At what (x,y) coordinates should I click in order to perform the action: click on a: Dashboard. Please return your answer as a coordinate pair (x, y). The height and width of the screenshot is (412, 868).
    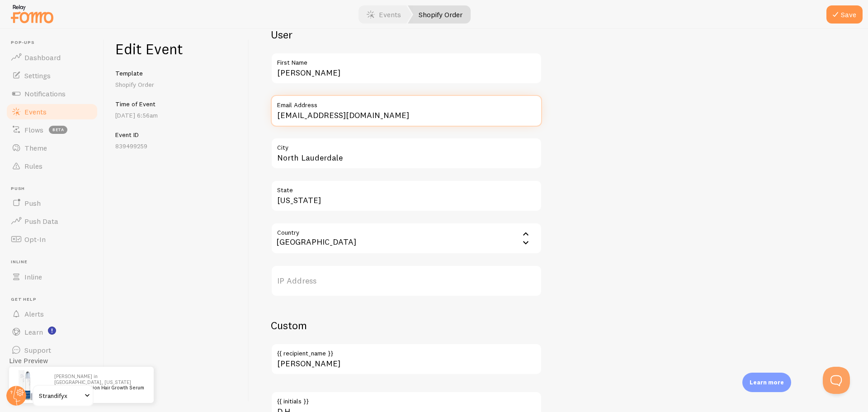
    Looking at the image, I should click on (52, 57).